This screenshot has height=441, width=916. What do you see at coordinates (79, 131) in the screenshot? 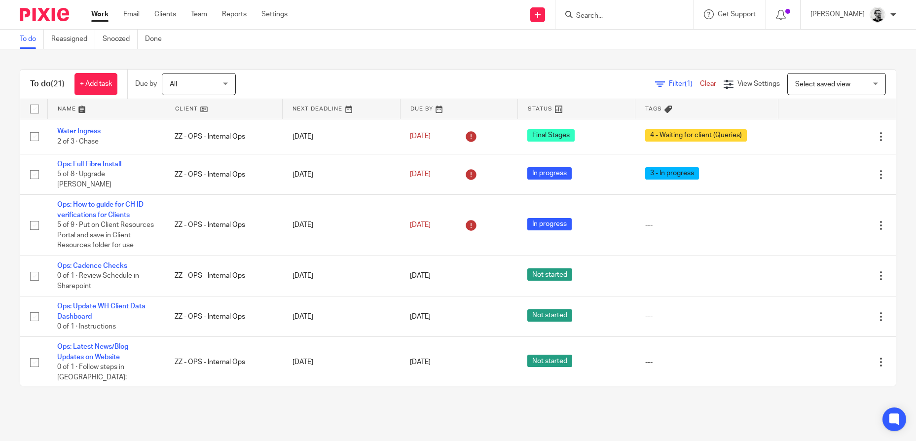
I see `a: Water Ingress` at bounding box center [79, 131].